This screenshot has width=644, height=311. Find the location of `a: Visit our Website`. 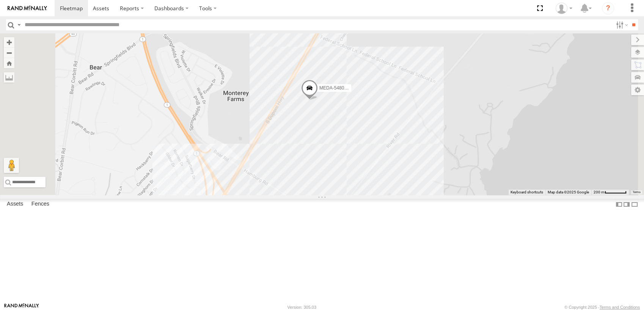

a: Visit our Website is located at coordinates (22, 307).